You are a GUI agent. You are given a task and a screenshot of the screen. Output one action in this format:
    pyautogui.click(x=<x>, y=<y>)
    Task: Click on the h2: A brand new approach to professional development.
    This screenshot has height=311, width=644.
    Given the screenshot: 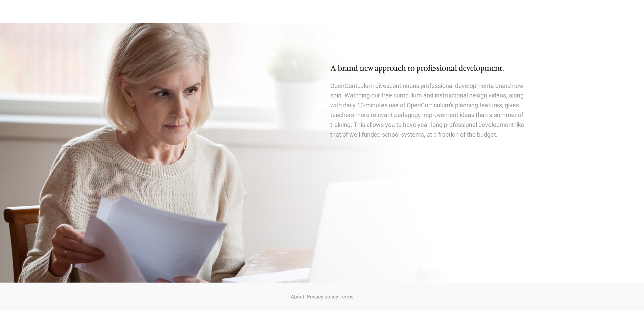 What is the action you would take?
    pyautogui.click(x=428, y=69)
    